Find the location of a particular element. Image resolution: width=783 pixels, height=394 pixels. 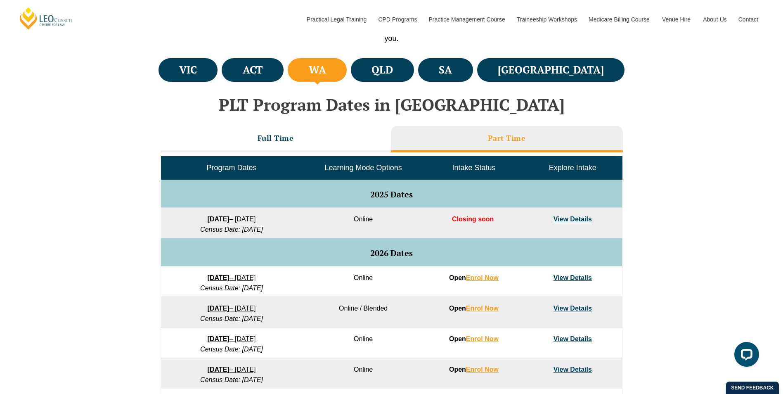

h4: SA is located at coordinates (445, 70).